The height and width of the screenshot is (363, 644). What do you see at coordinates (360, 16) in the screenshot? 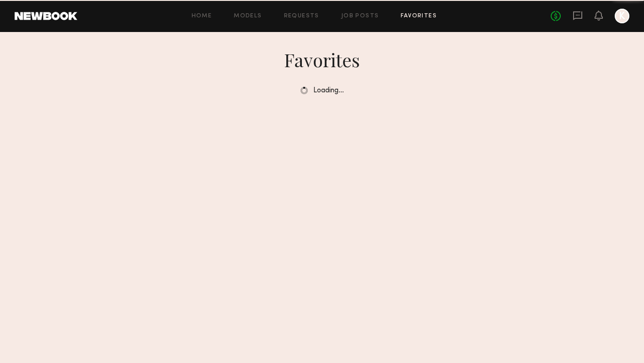
I see `a: Job Posts` at bounding box center [360, 16].